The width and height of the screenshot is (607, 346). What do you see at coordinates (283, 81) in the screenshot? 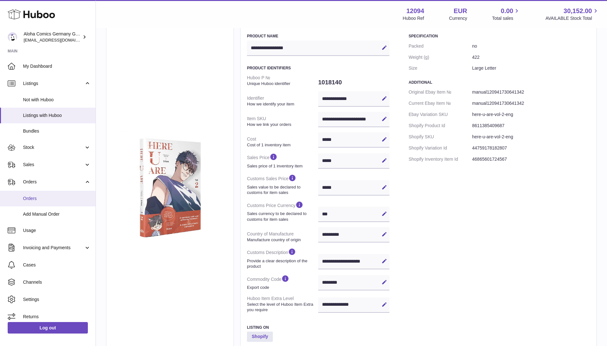
I see `dt: Huboo P №` at bounding box center [283, 81].